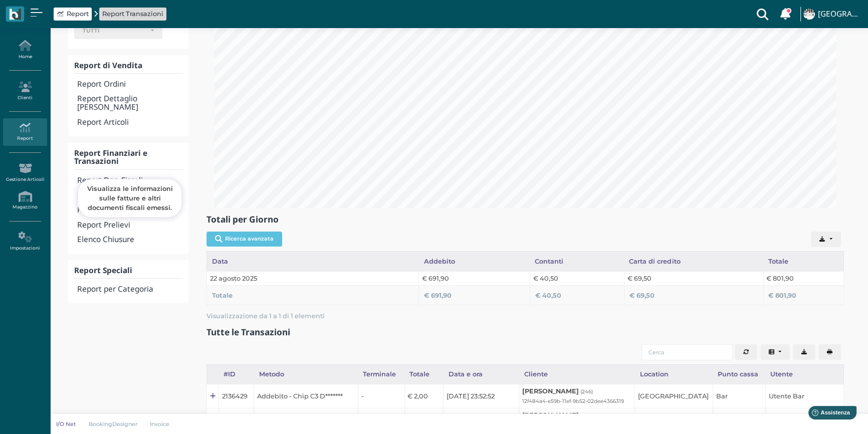 The image size is (868, 434). I want to click on td: € 40,50, so click(577, 278).